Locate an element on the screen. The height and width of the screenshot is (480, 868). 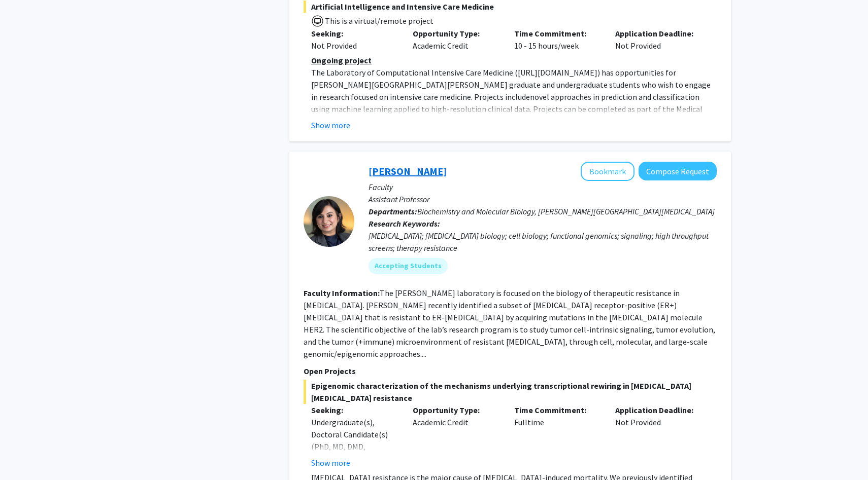
p: Open Projects is located at coordinates (510, 371).